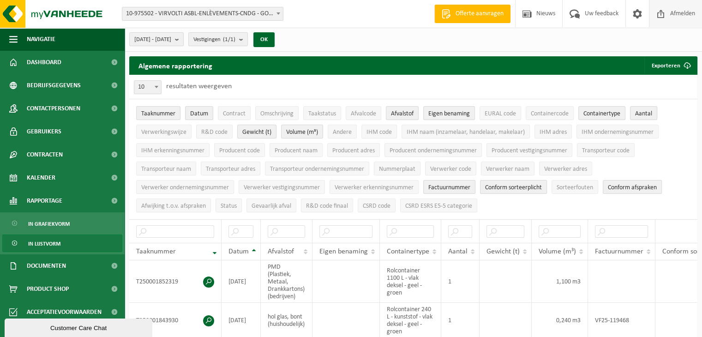  Describe the element at coordinates (172, 150) in the screenshot. I see `button: IHM erkenningsnummerIHM erkenningsnummer: Activate to sort` at that location.